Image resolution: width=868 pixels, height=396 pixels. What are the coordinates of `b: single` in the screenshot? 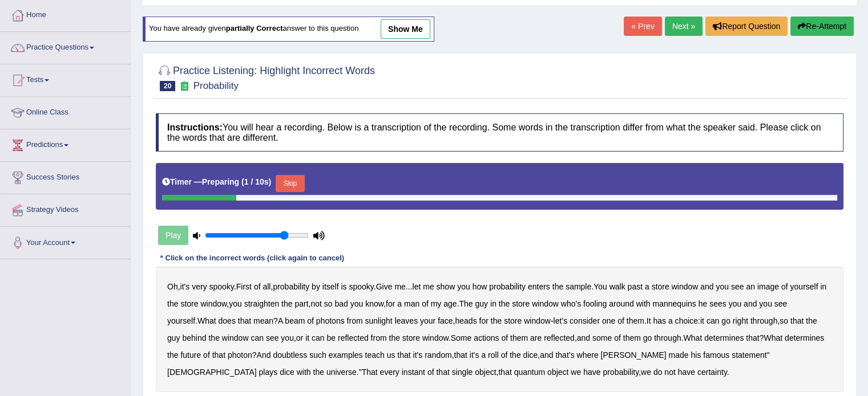 It's located at (462, 372).